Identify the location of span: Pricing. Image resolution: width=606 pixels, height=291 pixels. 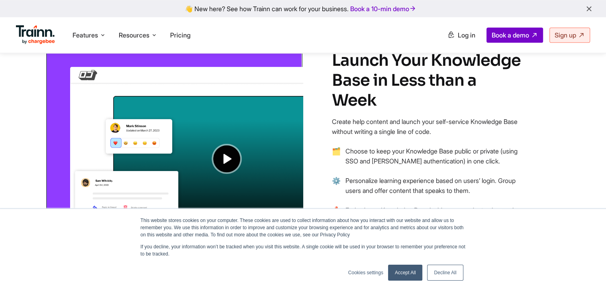
(180, 35).